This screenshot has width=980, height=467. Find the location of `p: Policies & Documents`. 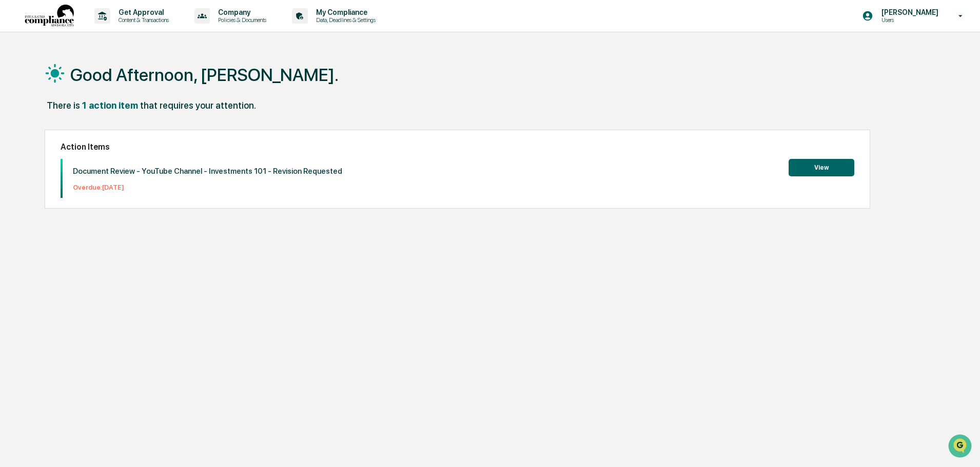

p: Policies & Documents is located at coordinates (240, 20).